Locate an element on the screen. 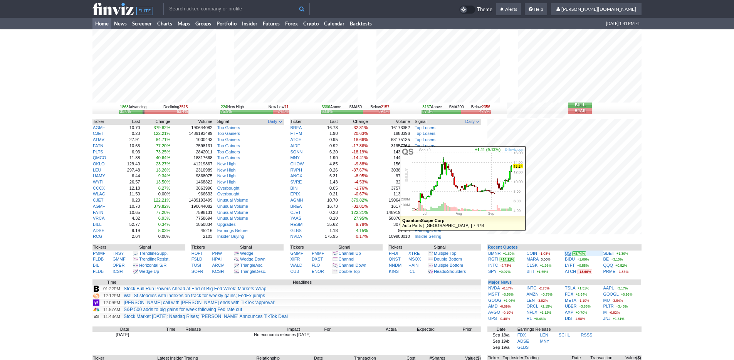 The height and width of the screenshot is (360, 734). a: GOOGL is located at coordinates (611, 294).